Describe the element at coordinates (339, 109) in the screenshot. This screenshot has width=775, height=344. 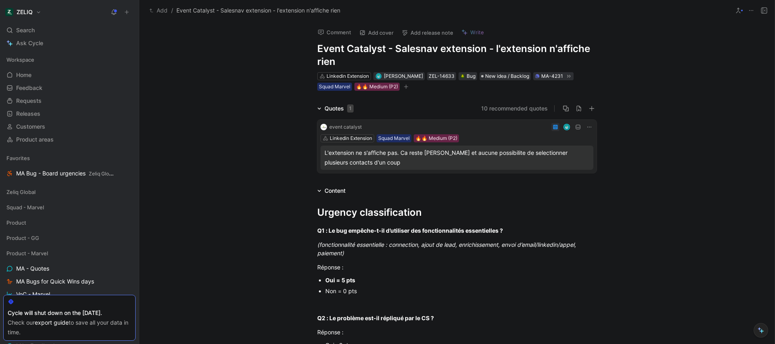
I see `div: Quotes` at that location.